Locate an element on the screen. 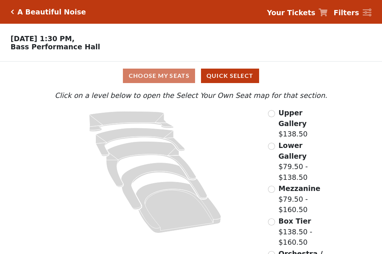 The height and width of the screenshot is (254, 382). span: Mezzanine is located at coordinates (299, 188).